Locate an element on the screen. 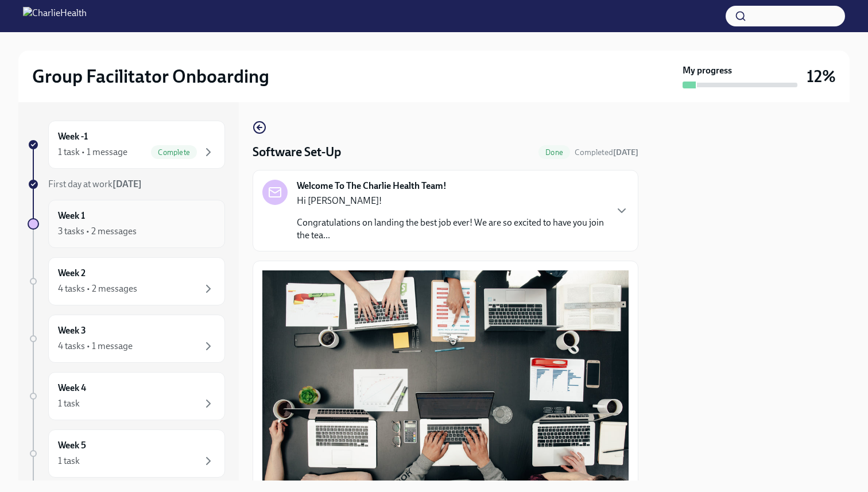 This screenshot has height=492, width=868. a: Week 51 task is located at coordinates (126, 453).